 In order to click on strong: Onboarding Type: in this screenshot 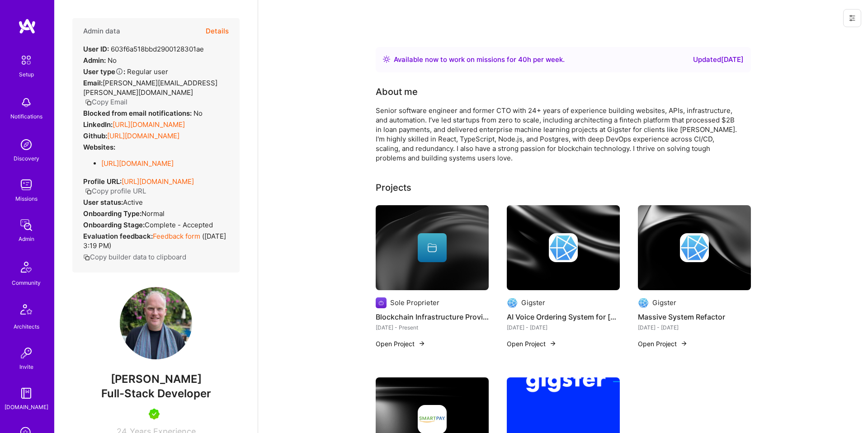, I will do `click(112, 214)`.